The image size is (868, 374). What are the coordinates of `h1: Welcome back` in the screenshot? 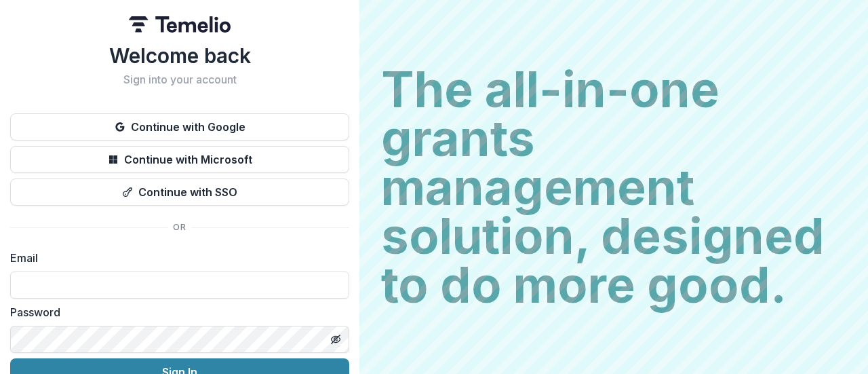 It's located at (180, 56).